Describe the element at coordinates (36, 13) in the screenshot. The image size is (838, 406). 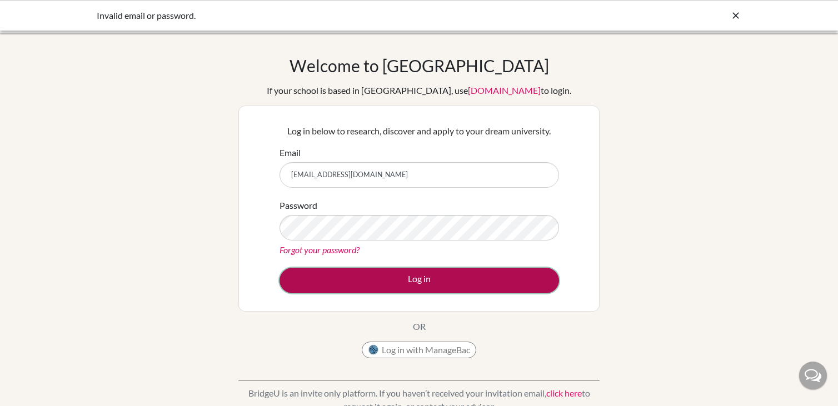
I see `span: Help` at that location.